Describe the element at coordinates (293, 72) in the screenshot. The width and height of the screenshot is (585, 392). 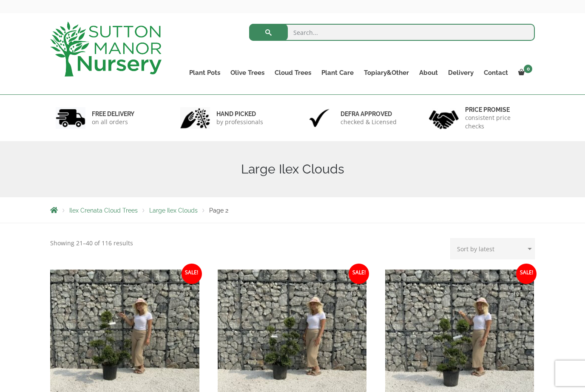
I see `a: Cloud Trees` at that location.